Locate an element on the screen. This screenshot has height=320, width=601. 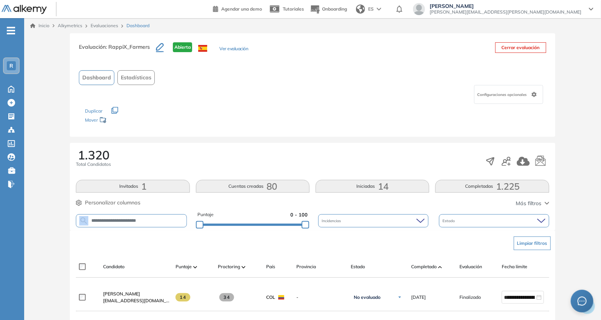
span: 1.320 is located at coordinates (94, 155).